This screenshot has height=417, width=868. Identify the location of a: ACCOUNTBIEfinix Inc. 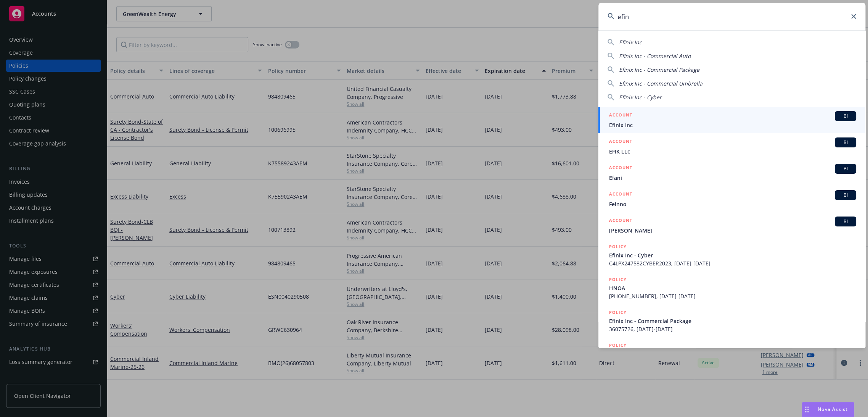
(732, 120).